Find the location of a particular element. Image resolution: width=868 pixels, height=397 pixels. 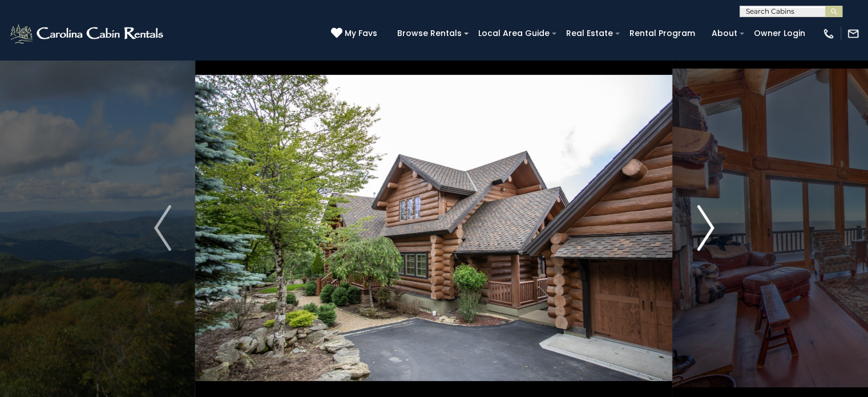

a: Local Area Guide is located at coordinates (514, 33).